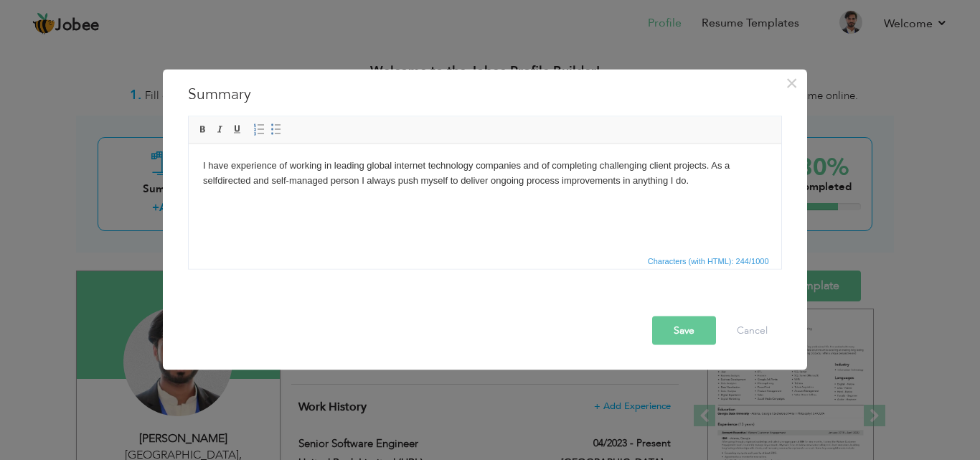  What do you see at coordinates (708, 261) in the screenshot?
I see `div: Statistics` at bounding box center [708, 261].